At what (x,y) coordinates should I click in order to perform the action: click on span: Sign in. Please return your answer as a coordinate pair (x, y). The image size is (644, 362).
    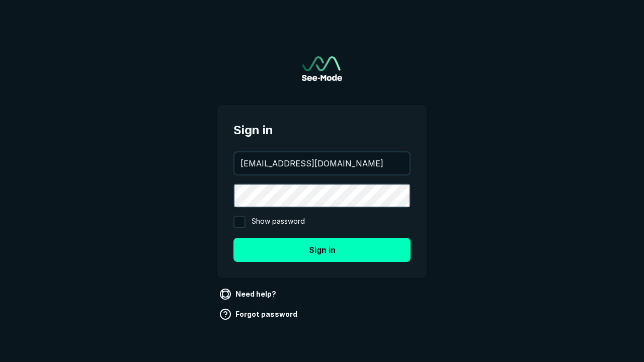
    Looking at the image, I should click on (322, 130).